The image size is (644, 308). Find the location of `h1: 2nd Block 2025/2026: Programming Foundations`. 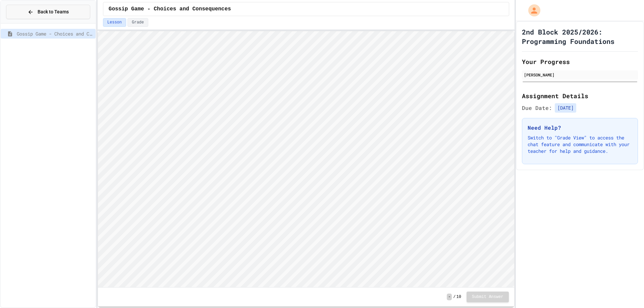

h1: 2nd Block 2025/2026: Programming Foundations is located at coordinates (580, 37).